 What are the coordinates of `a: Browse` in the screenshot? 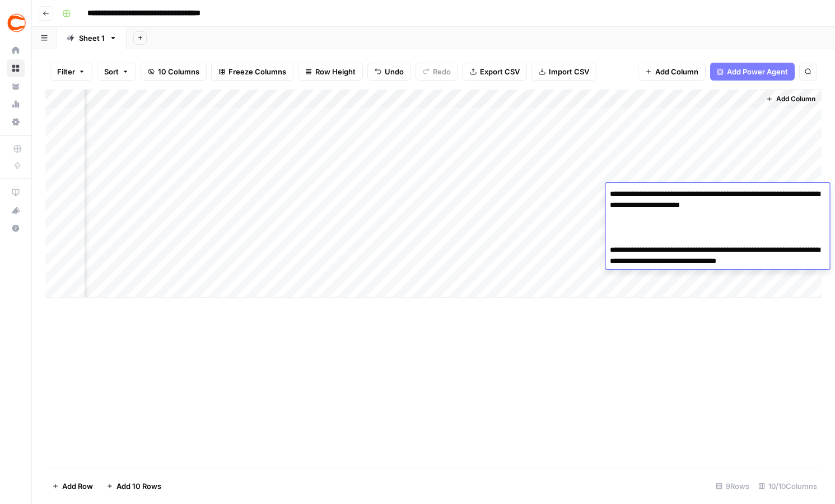 It's located at (16, 68).